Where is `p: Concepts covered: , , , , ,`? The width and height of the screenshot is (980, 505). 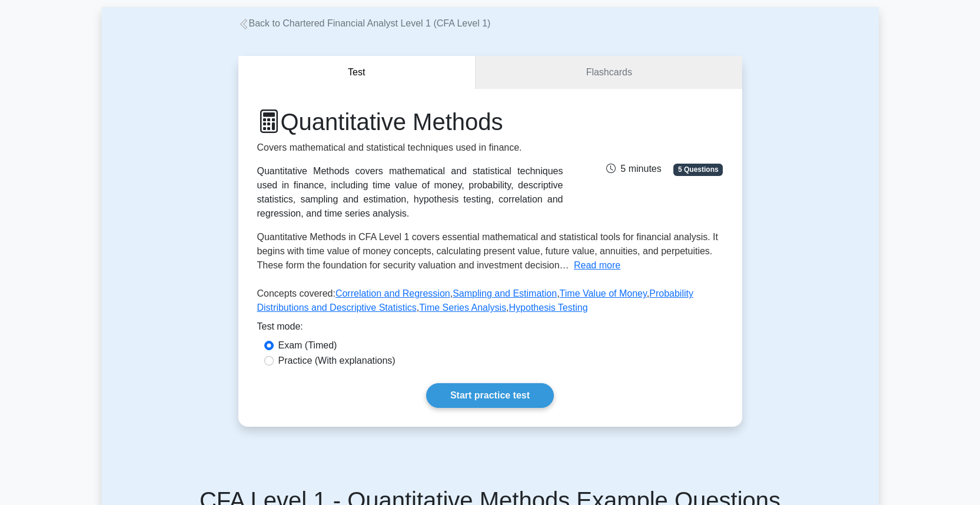 p: Concepts covered: , , , , , is located at coordinates (490, 304).